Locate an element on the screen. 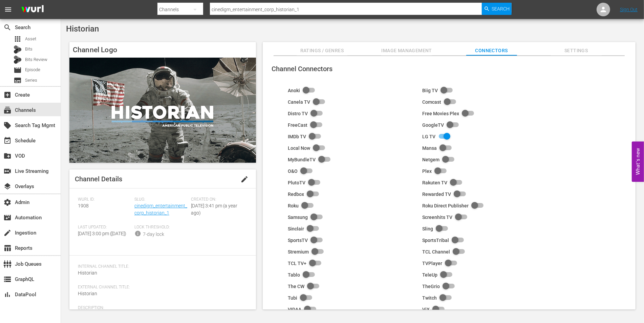 Image resolution: width=644 pixels, height=323 pixels. div: Roku is located at coordinates (293, 206).